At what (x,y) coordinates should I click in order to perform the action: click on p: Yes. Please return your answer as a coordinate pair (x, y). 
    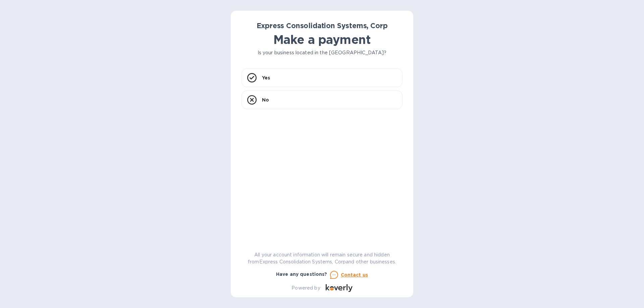
    Looking at the image, I should click on (266, 78).